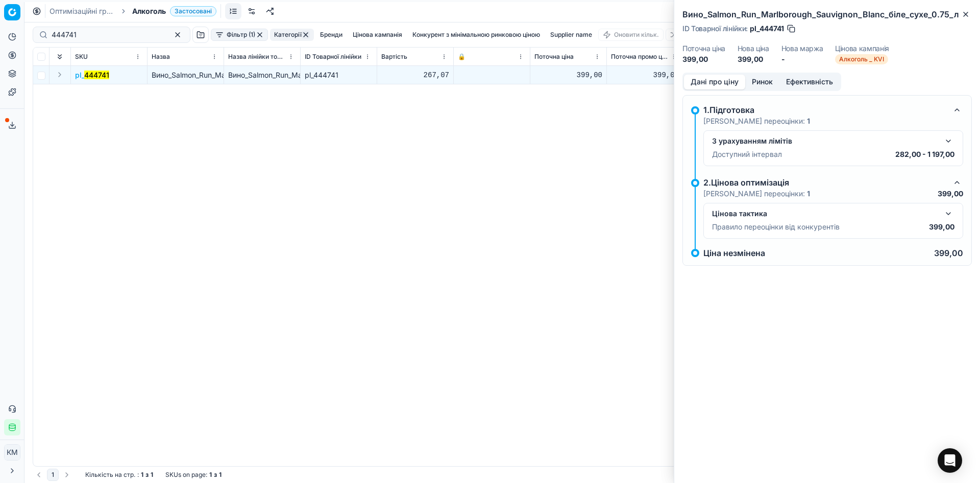  I want to click on span: Вартість, so click(394, 57).